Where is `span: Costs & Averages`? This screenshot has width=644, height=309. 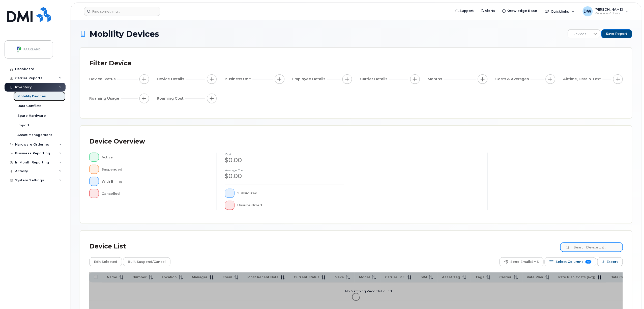 span: Costs & Averages is located at coordinates (513, 79).